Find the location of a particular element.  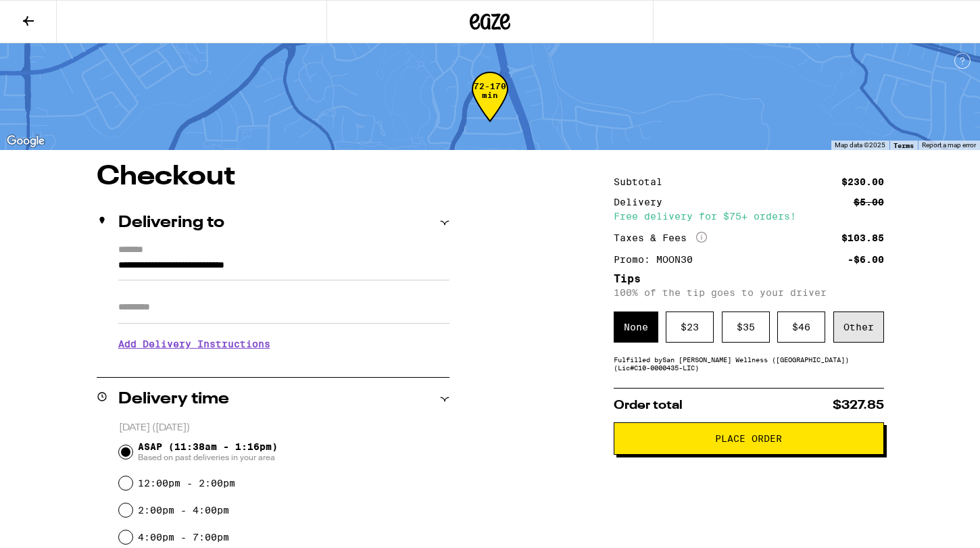

span: Map data ©2025 is located at coordinates (860, 145).